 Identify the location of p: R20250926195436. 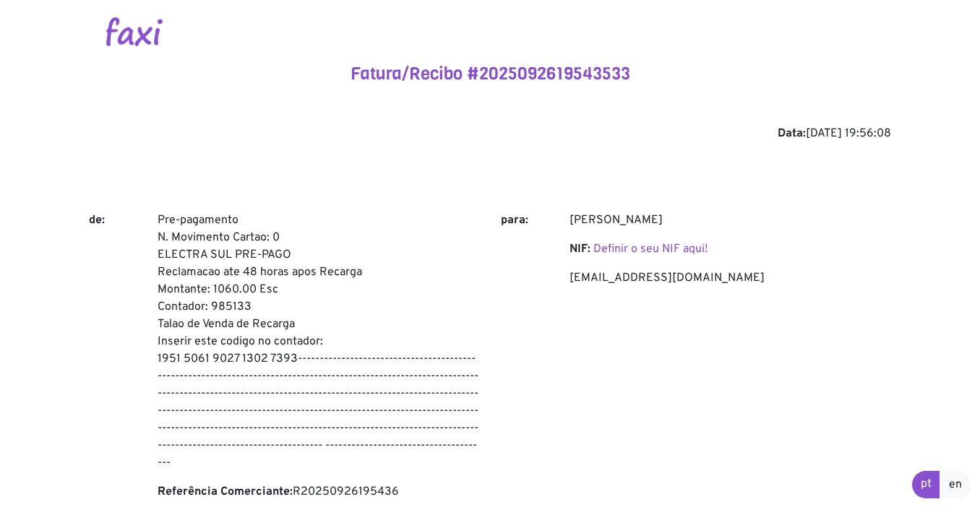
(317, 492).